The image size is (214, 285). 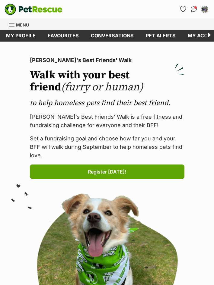 What do you see at coordinates (204, 9) in the screenshot?
I see `button: My account` at bounding box center [204, 9].